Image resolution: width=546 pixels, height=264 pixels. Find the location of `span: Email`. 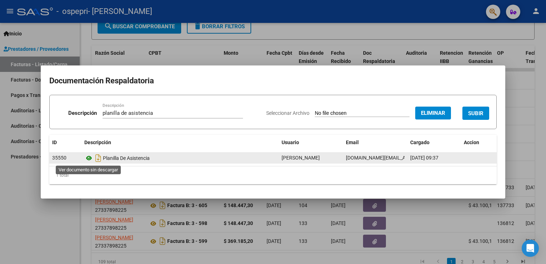

span: Email is located at coordinates (353, 142).